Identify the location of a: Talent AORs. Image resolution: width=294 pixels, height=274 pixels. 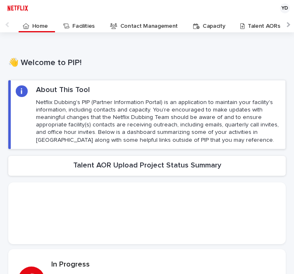
(262, 24).